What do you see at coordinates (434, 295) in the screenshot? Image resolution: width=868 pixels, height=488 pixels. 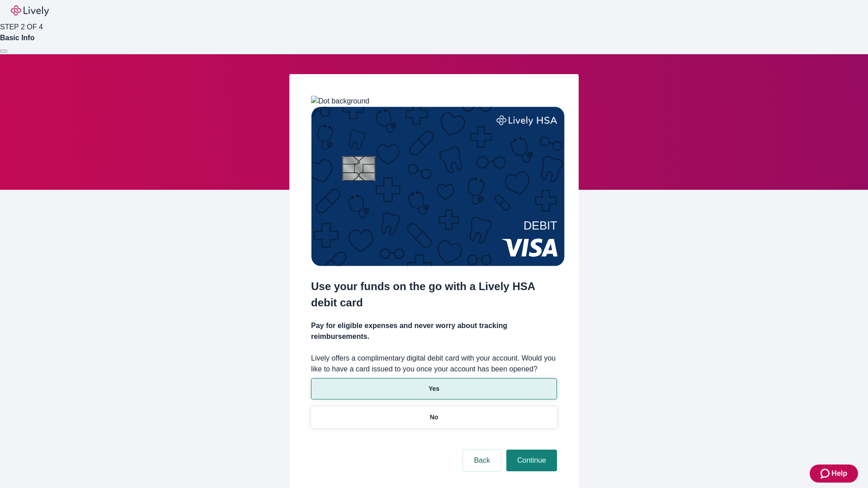 I see `h2: Use your funds on the go with a Lively HSA debit card` at bounding box center [434, 295].